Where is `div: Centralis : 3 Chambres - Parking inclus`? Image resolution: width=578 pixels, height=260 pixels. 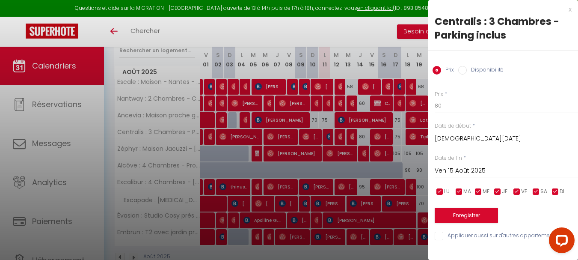 div: Centralis : 3 Chambres - Parking inclus is located at coordinates (503, 28).